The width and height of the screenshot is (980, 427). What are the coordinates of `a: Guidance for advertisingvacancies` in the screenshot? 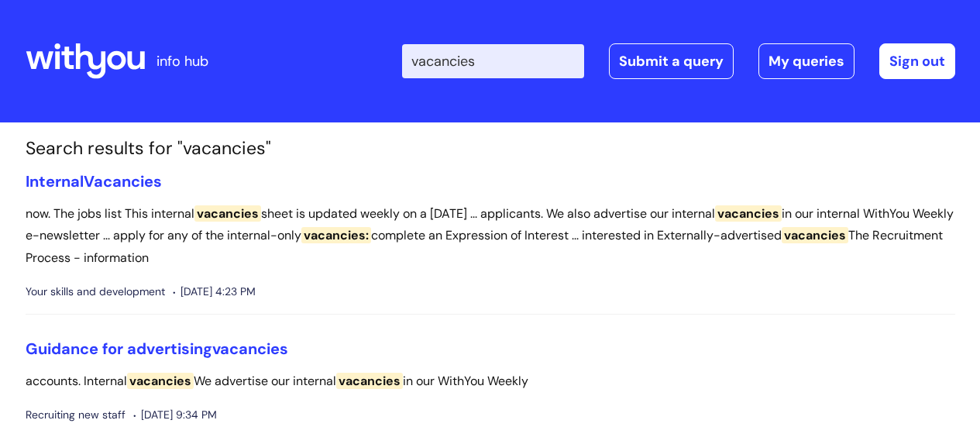 It's located at (156, 349).